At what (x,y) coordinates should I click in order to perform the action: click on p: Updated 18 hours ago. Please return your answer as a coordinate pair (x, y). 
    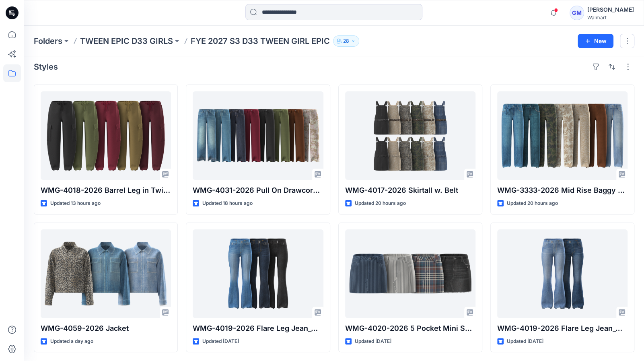
    Looking at the image, I should click on (228, 203).